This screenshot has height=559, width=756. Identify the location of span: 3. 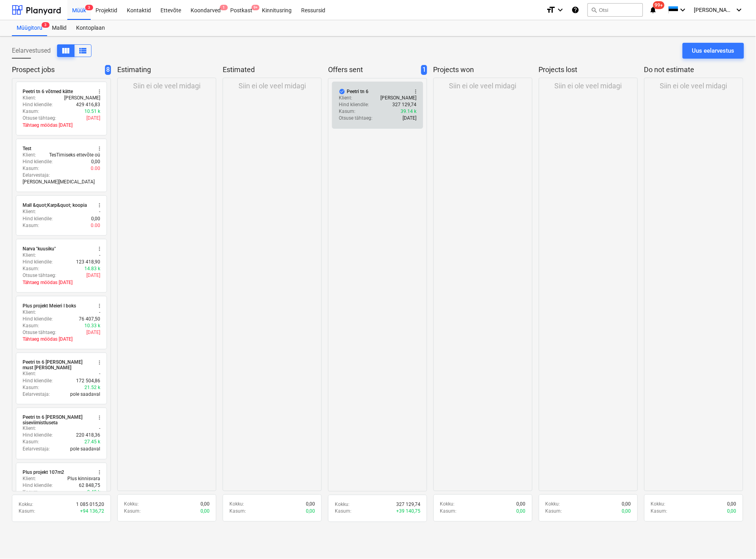
(89, 7).